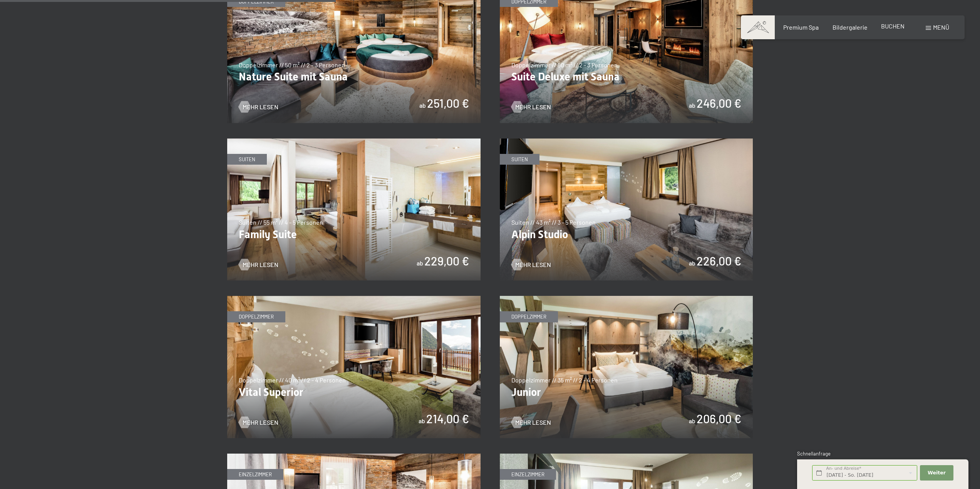  Describe the element at coordinates (627, 210) in the screenshot. I see `img: Alpin Studio` at that location.